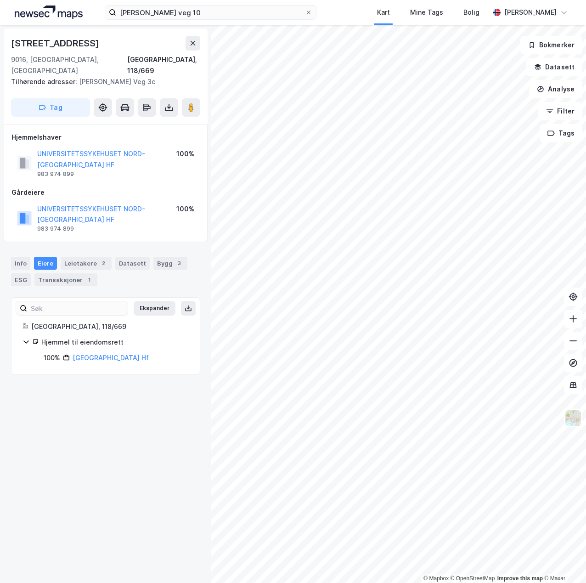 This screenshot has height=583, width=586. I want to click on button: Ekspander, so click(154, 308).